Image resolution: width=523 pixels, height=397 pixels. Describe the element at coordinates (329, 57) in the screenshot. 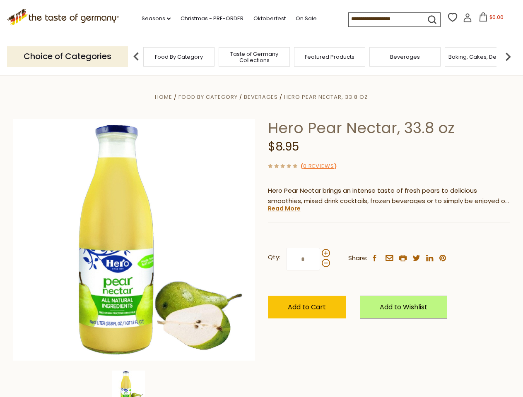

I see `a: Featured Products` at that location.